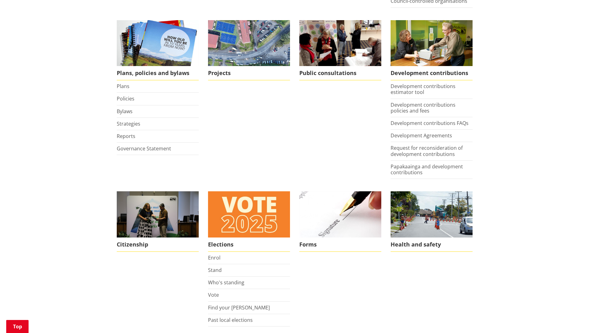  What do you see at coordinates (230, 320) in the screenshot?
I see `a: Past local elections` at bounding box center [230, 320].